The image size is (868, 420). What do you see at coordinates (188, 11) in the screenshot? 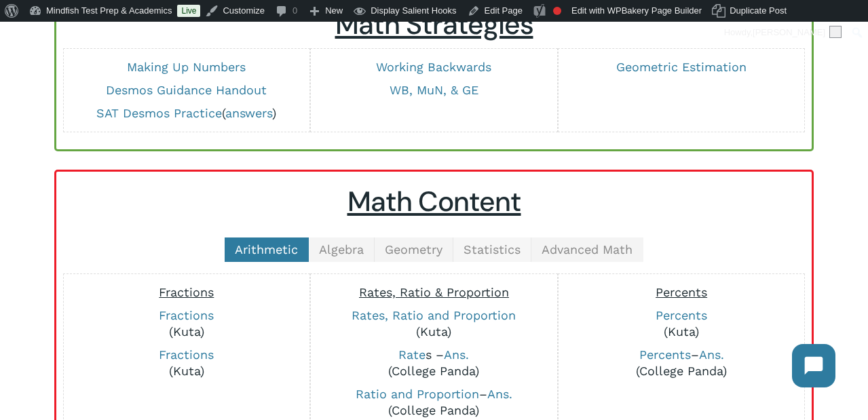
I see `a: Live` at bounding box center [188, 11].